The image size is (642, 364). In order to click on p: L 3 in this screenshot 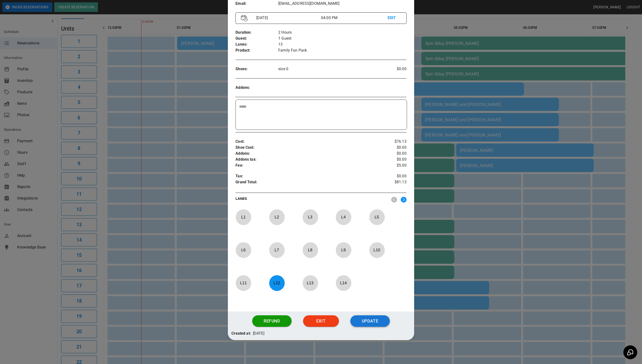, I will do `click(310, 217)`.